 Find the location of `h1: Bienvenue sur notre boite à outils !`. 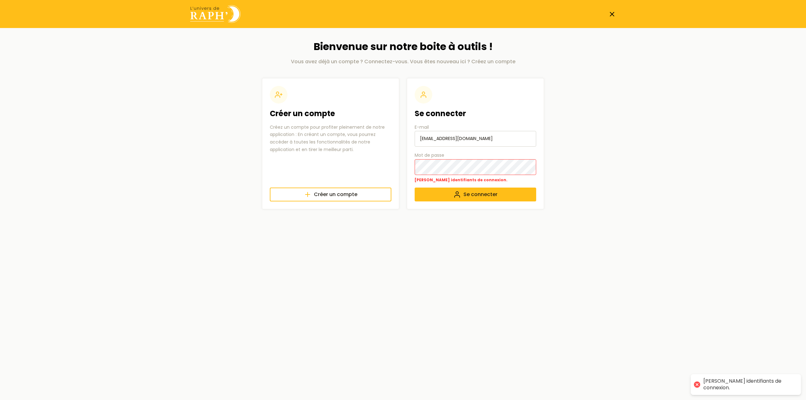

h1: Bienvenue sur notre boite à outils ! is located at coordinates (403, 47).